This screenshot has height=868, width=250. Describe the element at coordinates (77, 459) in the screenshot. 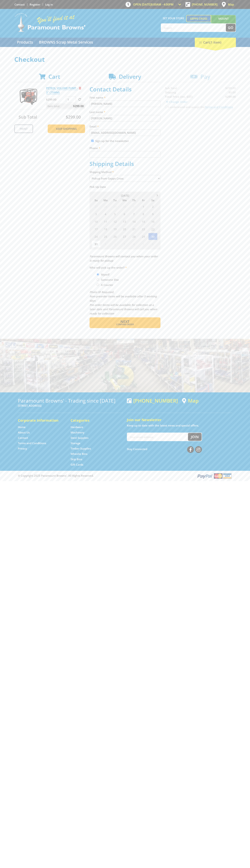

I see `a: Go to the Skip Bins page` at that location.